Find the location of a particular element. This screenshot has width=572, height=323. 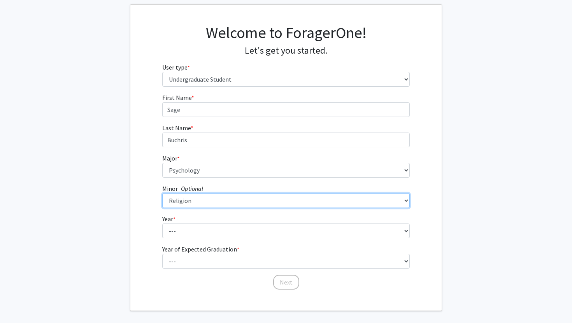

h1: Welcome to ForagerOne! is located at coordinates (286, 33).